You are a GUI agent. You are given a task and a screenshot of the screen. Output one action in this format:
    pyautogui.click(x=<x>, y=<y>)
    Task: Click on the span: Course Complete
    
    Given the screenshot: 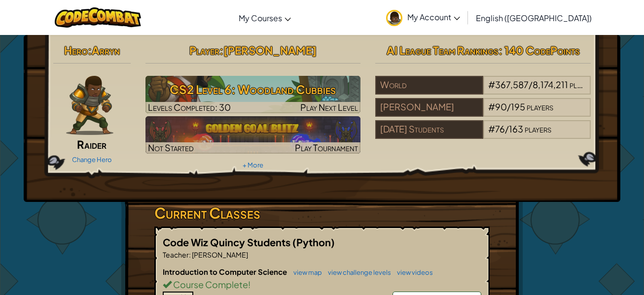 What is the action you would take?
    pyautogui.click(x=210, y=284)
    